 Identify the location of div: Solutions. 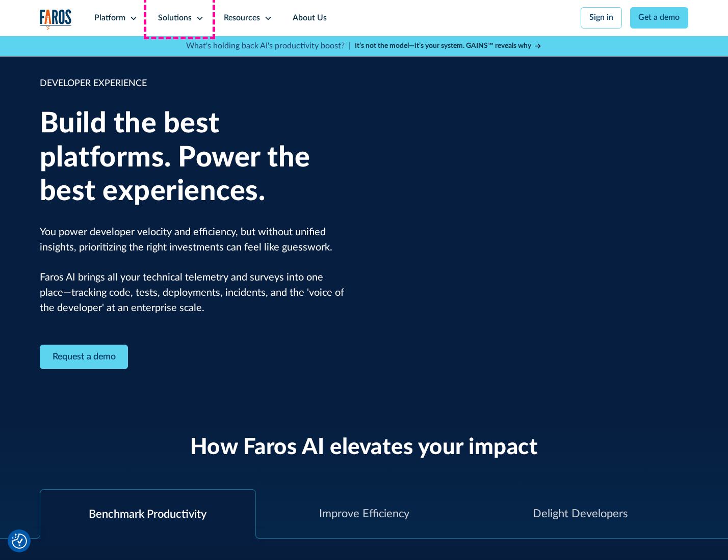
(175, 18).